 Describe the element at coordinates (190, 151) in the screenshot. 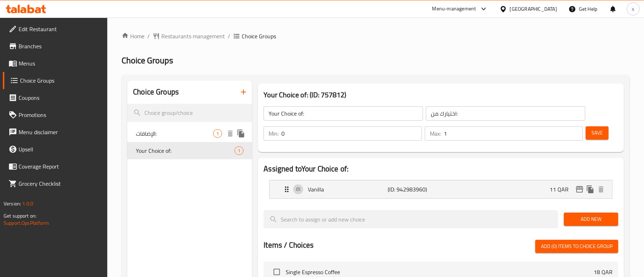

I see `div: Your Choice of:1` at that location.